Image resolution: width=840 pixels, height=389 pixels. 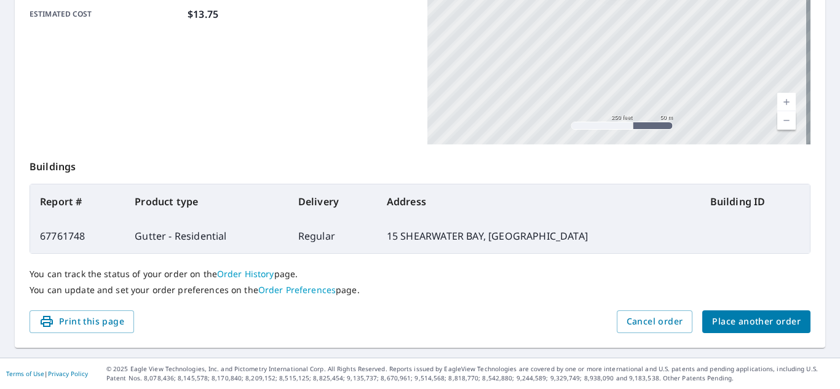 What do you see at coordinates (420, 274) in the screenshot?
I see `p: You can track the status of your order on the page.` at bounding box center [420, 274].